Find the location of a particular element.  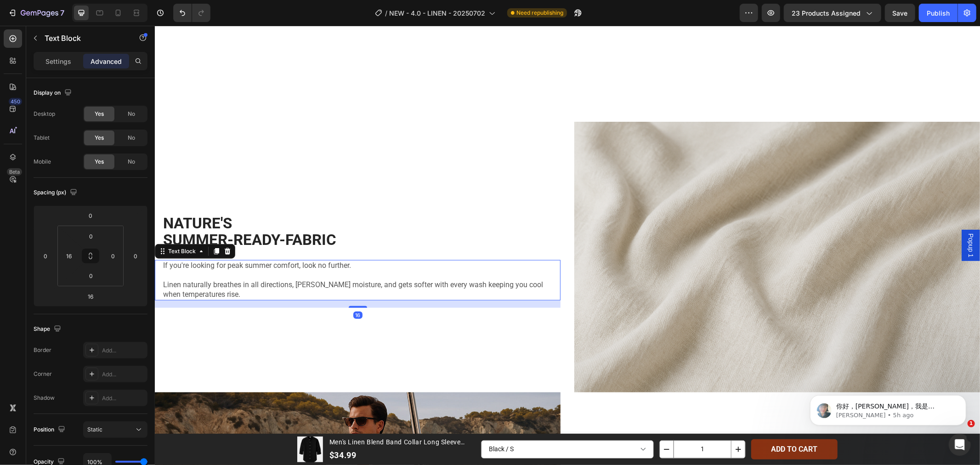

span: Static is located at coordinates (95, 429).